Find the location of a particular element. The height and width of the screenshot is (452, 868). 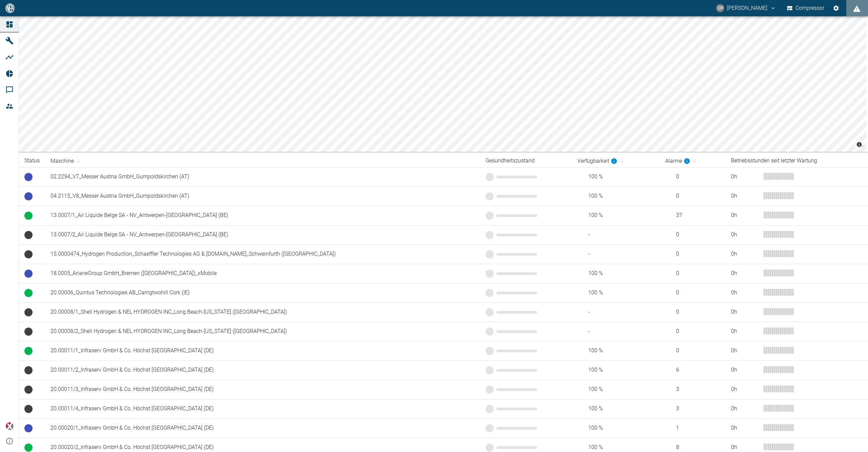

span: 8 is located at coordinates (692, 447).